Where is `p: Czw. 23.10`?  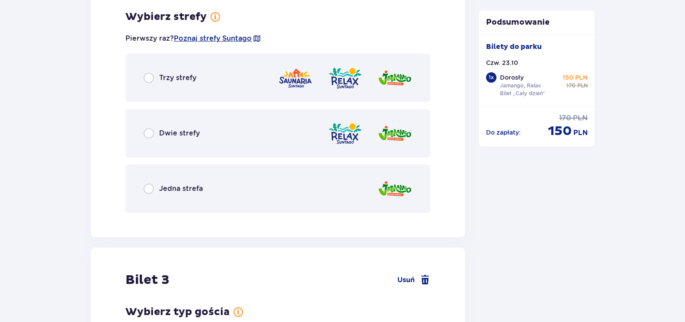
p: Czw. 23.10 is located at coordinates (502, 63).